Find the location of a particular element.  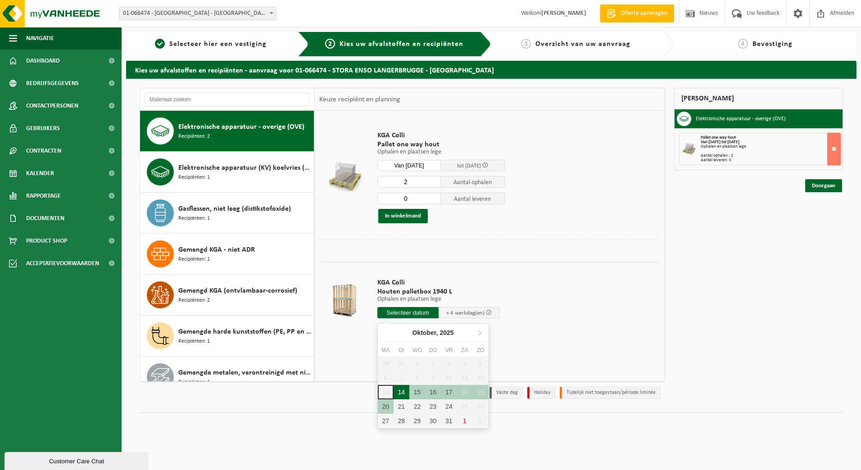

span: Aantal ophalen is located at coordinates (473, 182).